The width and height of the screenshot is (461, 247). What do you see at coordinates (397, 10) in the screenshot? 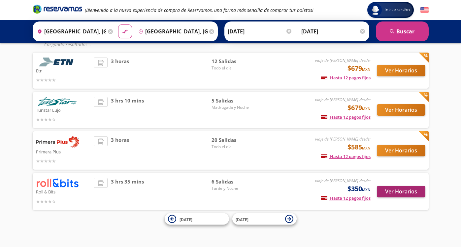
I see `span: Iniciar sesión` at bounding box center [397, 10].